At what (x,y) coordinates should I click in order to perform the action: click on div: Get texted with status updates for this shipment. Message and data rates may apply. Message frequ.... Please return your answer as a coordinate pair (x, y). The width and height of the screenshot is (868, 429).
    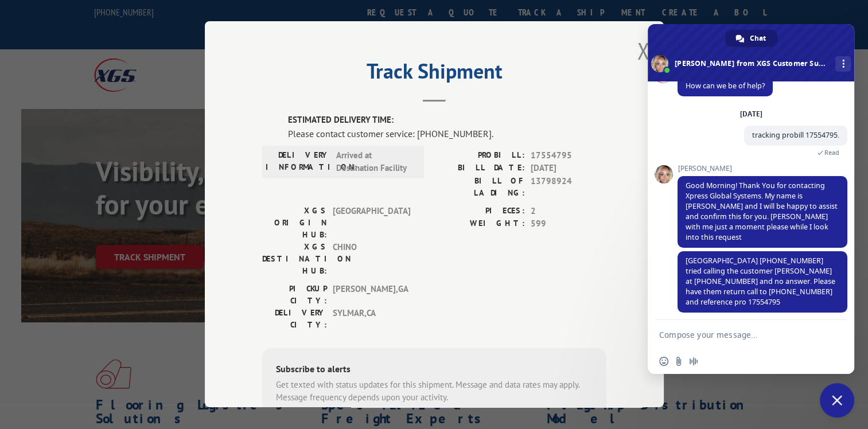
    Looking at the image, I should click on (434, 391).